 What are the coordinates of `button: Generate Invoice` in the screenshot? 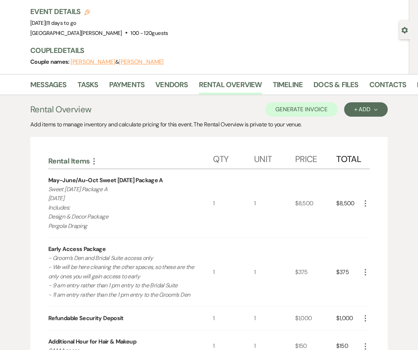 It's located at (301, 109).